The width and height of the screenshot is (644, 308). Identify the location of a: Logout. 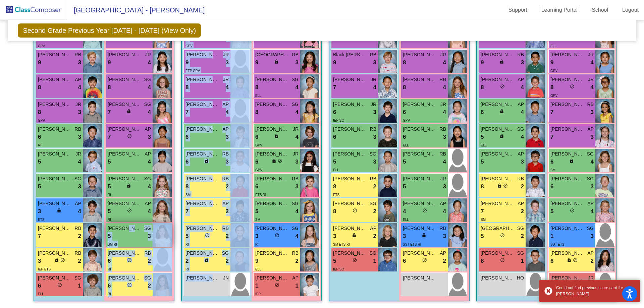
(630, 10).